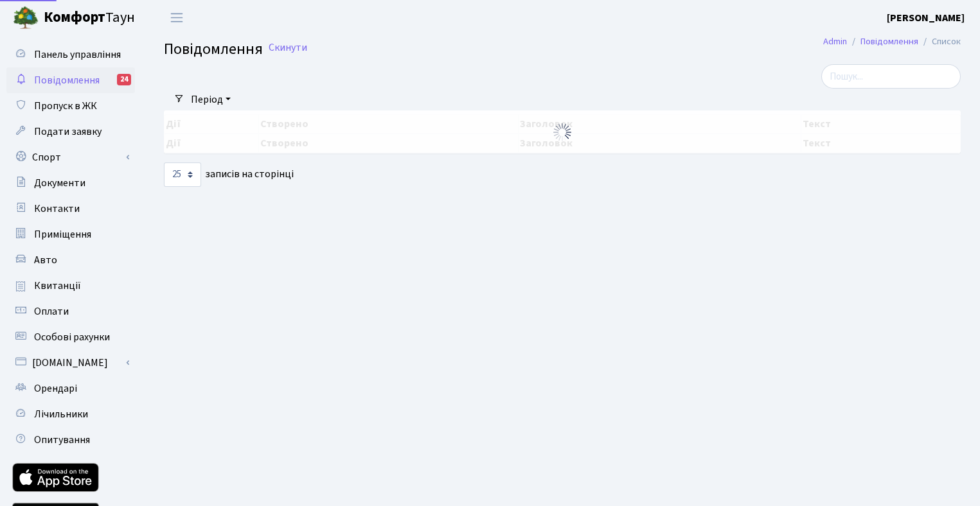 The width and height of the screenshot is (980, 506). What do you see at coordinates (890, 41) in the screenshot?
I see `a: Повідомлення` at bounding box center [890, 41].